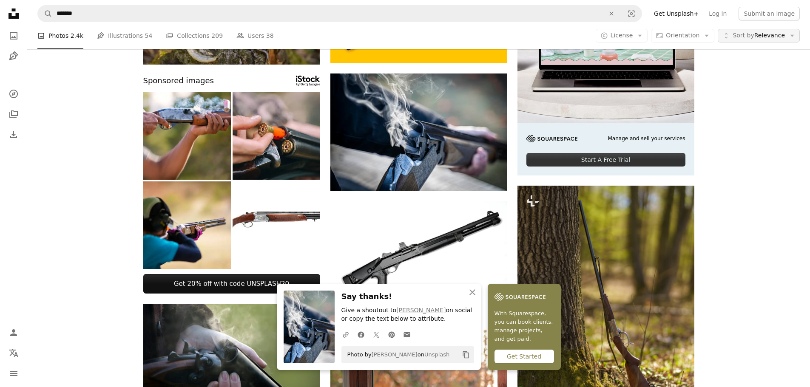 Image resolution: width=810 pixels, height=387 pixels. What do you see at coordinates (682, 36) in the screenshot?
I see `button: Orientation` at bounding box center [682, 36].